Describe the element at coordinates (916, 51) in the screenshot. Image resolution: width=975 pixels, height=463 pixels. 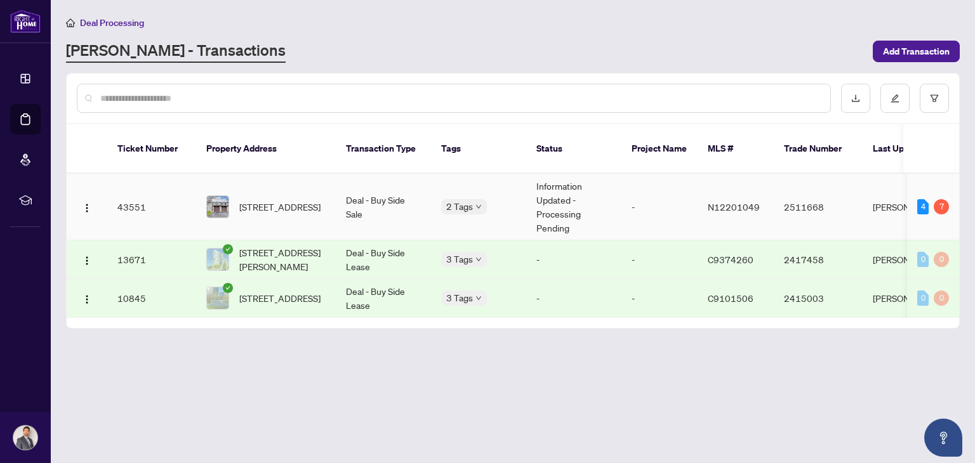
I see `button: Add Transaction` at that location.